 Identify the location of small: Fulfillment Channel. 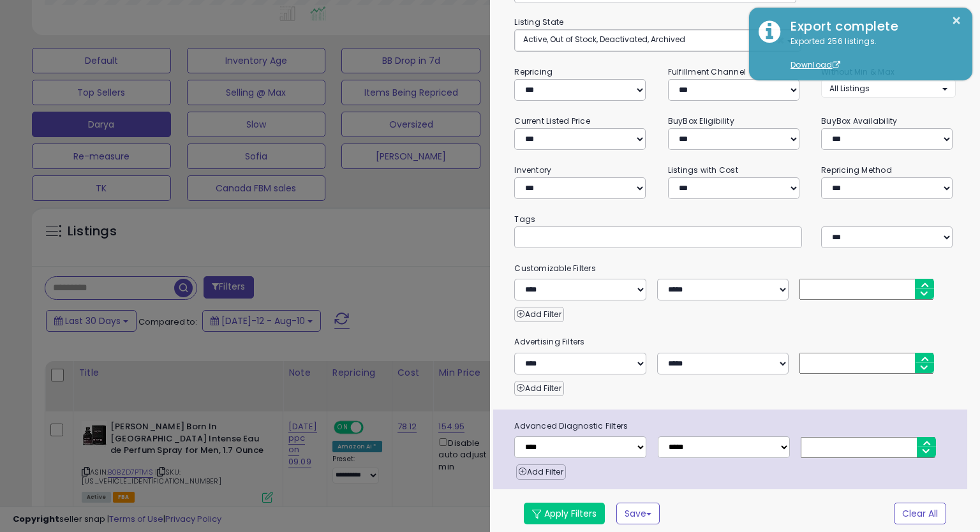
(706, 72).